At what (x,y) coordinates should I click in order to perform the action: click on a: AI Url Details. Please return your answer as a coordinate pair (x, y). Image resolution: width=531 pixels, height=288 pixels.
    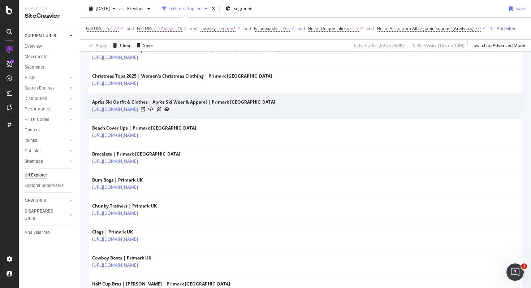
    Looking at the image, I should click on (159, 109).